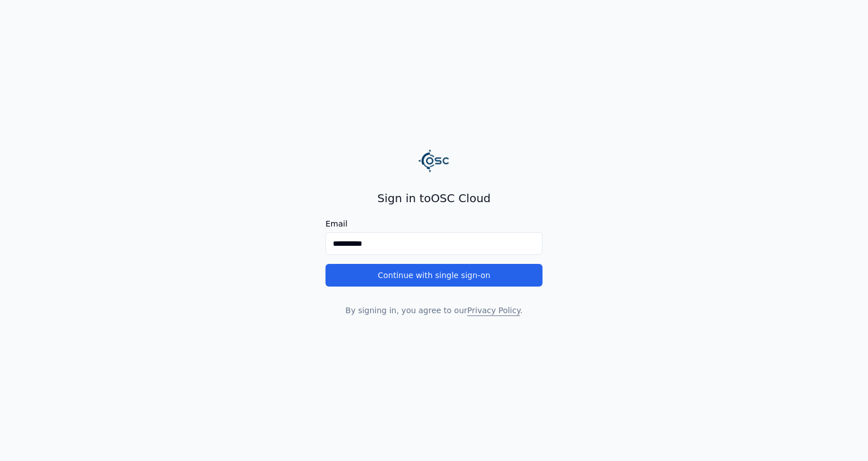 This screenshot has width=868, height=461. What do you see at coordinates (434, 161) in the screenshot?
I see `img: Logo` at bounding box center [434, 161].